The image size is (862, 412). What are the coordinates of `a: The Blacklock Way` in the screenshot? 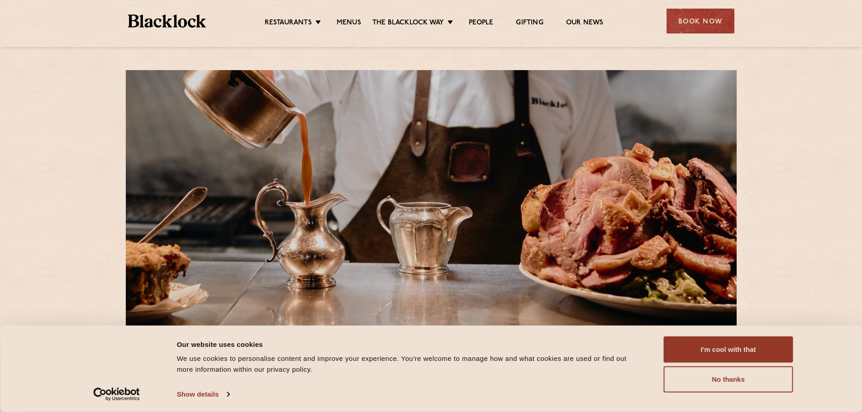 It's located at (408, 24).